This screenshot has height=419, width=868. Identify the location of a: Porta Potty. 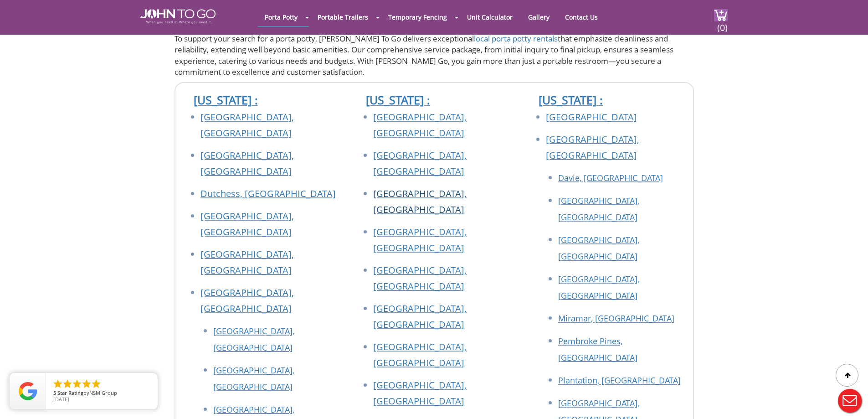
(281, 17).